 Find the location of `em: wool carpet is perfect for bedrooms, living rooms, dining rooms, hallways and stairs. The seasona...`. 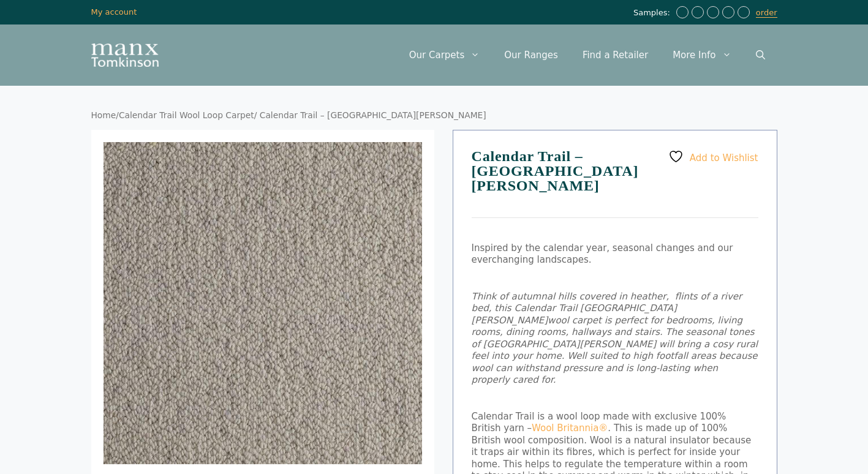

em: wool carpet is perfect for bedrooms, living rooms, dining rooms, hallways and stairs. The seasona... is located at coordinates (615, 351).